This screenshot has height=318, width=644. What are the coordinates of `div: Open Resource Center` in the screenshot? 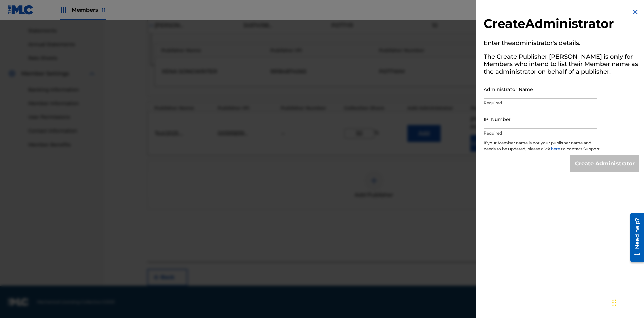 It's located at (12, 27).